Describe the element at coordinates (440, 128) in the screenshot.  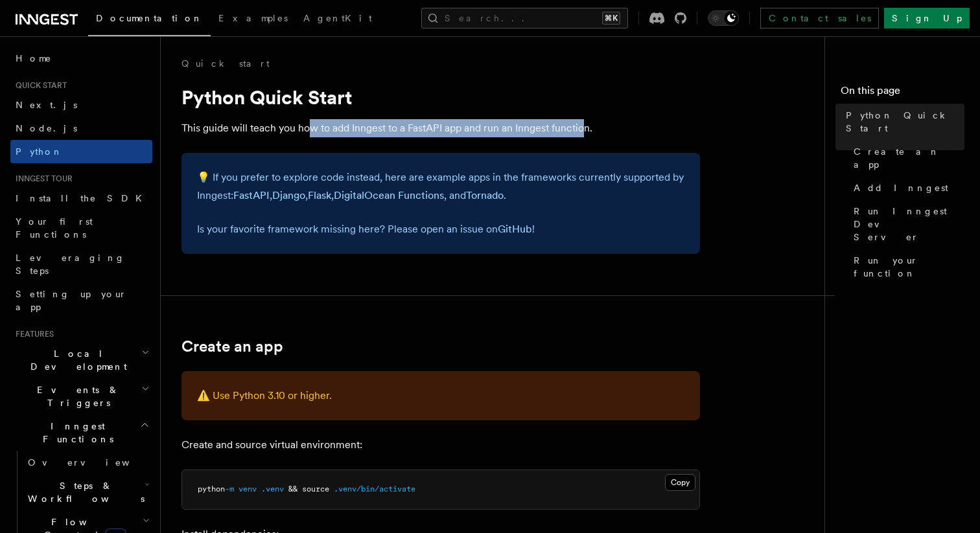
I see `p: This guide will teach you how to add Inngest to a FastAPI app and run an Inngest function.` at that location.